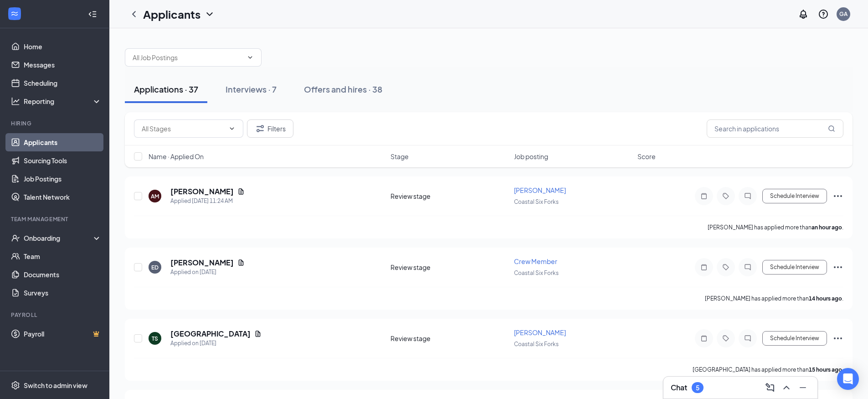  I want to click on svg: ComposeMessage, so click(769, 387).